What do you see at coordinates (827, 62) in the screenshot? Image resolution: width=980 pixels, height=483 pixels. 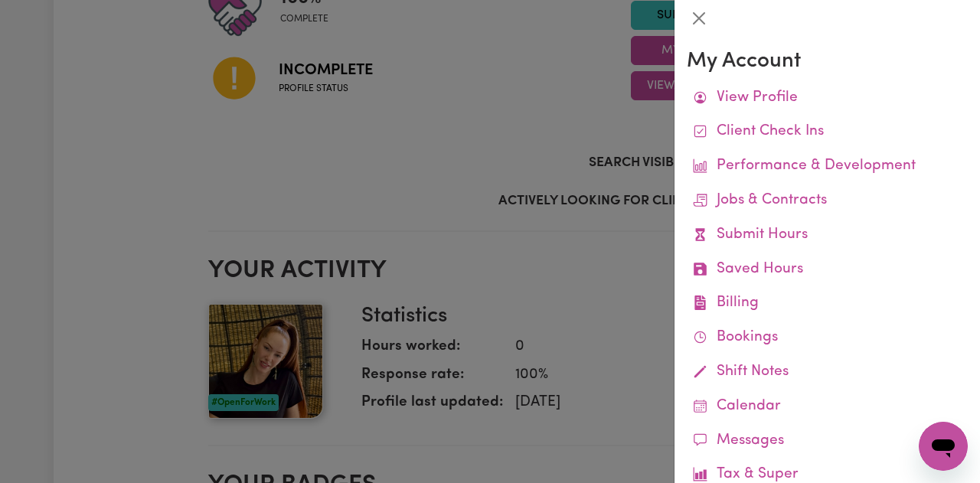 I see `h3: My Account` at bounding box center [827, 62].